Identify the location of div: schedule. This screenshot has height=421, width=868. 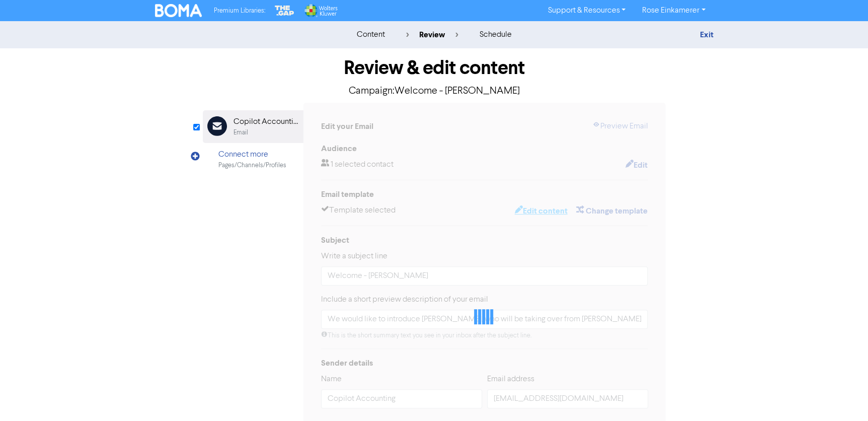
(495, 34).